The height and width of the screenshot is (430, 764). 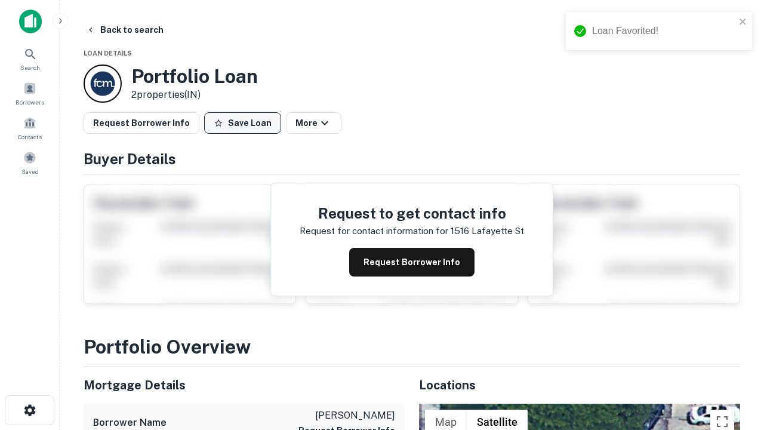 I want to click on a: Saved, so click(x=30, y=162).